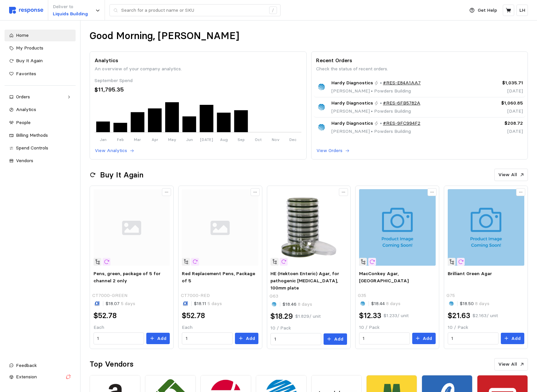  Describe the element at coordinates (274, 296) in the screenshot. I see `p: G63` at that location.